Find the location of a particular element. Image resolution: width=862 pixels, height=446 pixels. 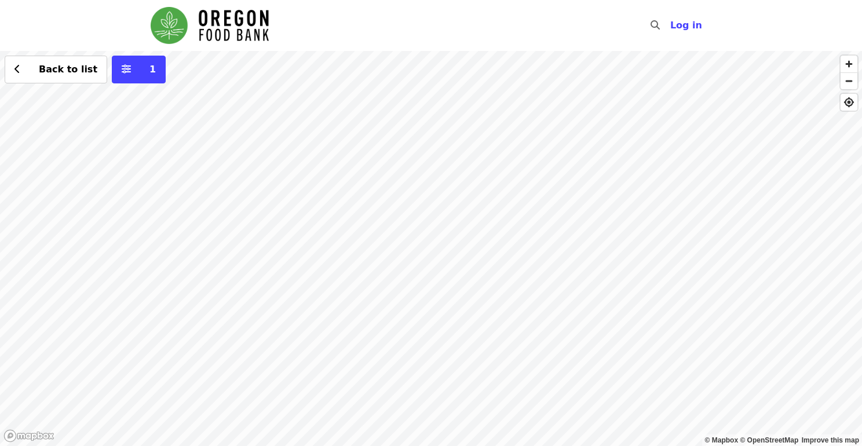

i: chevron-left icon is located at coordinates (17, 69).